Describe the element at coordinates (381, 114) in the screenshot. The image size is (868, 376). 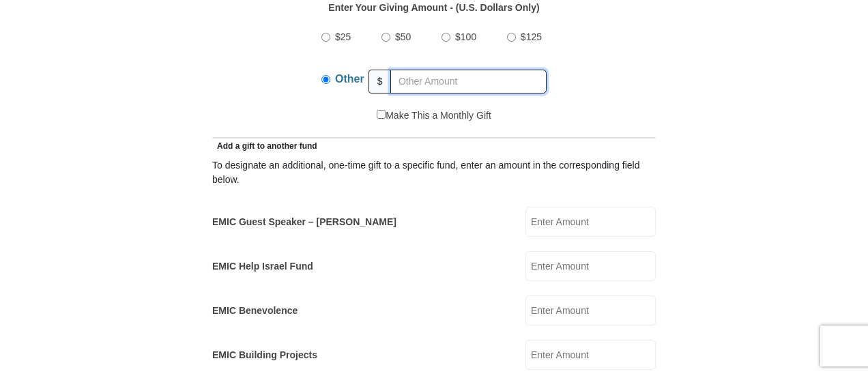
I see `input: Make This a Monthly Gift` at that location.